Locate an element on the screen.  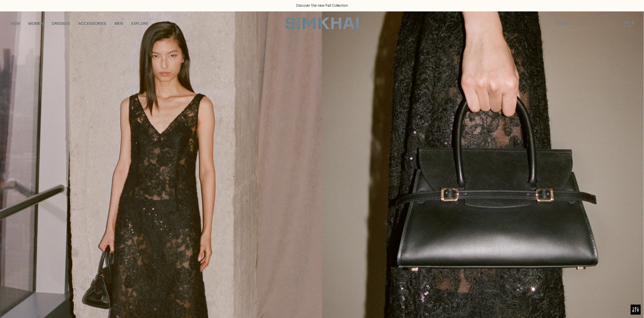
a: Wishlist is located at coordinates (612, 24).